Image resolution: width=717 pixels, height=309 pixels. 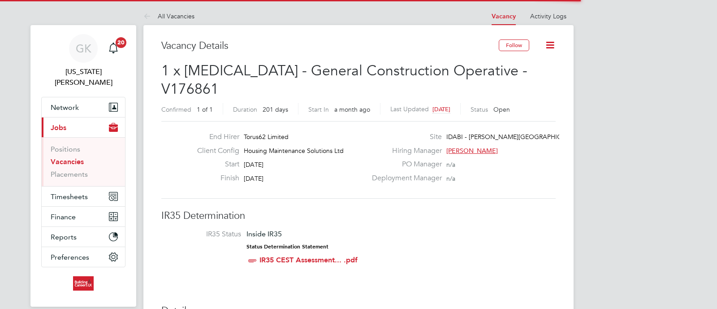 I want to click on label: Start In, so click(x=318, y=109).